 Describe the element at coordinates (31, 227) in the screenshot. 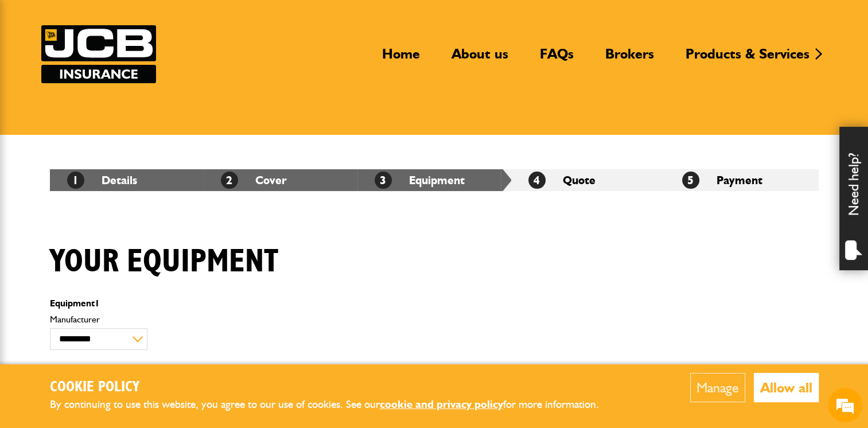

I see `img: photo.ls` at that location.